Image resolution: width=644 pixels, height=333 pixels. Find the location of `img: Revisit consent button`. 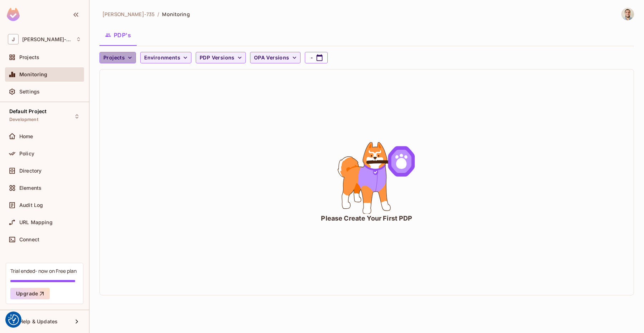

img: Revisit consent button is located at coordinates (14, 320).